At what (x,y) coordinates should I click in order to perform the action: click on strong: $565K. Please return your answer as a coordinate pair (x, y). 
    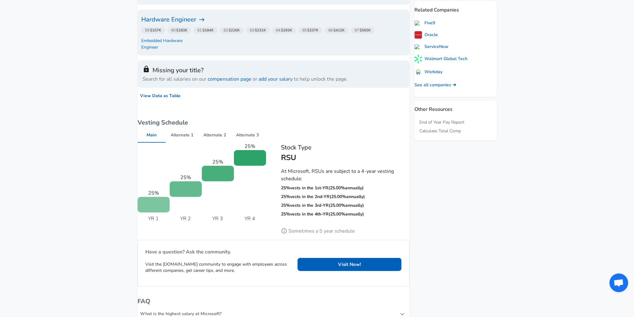
    Looking at the image, I should click on (365, 30).